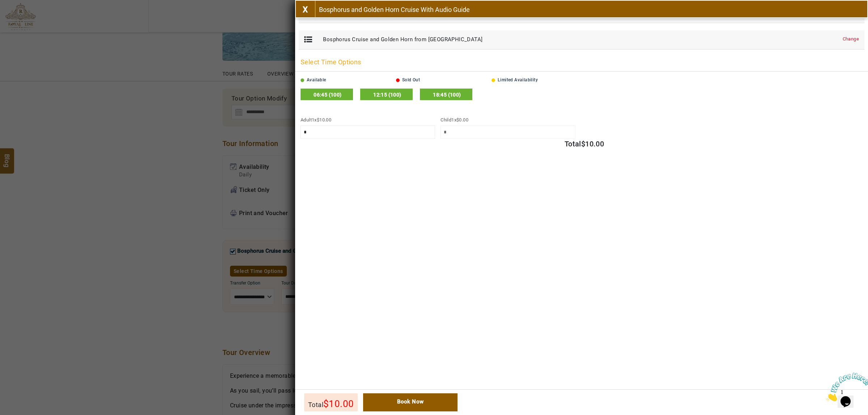 The height and width of the screenshot is (415, 868). What do you see at coordinates (394, 9) in the screenshot?
I see `span: Bosphorus and Golden Horn Cruise With Audio Guide` at bounding box center [394, 9].